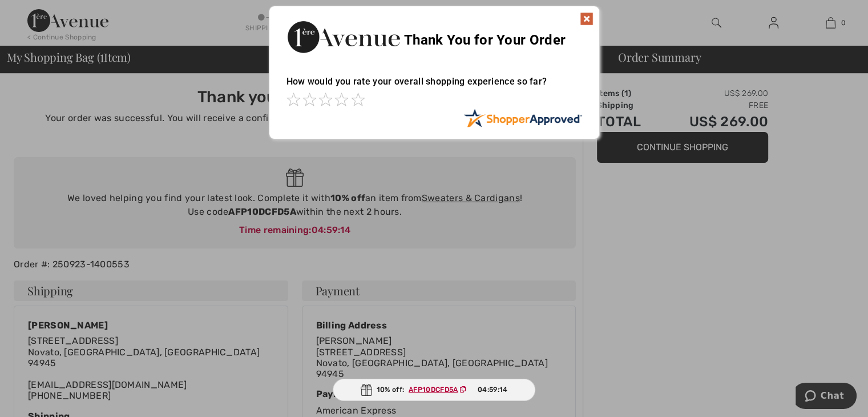 The height and width of the screenshot is (417, 868). What do you see at coordinates (367, 389) in the screenshot?
I see `img: Gift.svg` at bounding box center [367, 389].